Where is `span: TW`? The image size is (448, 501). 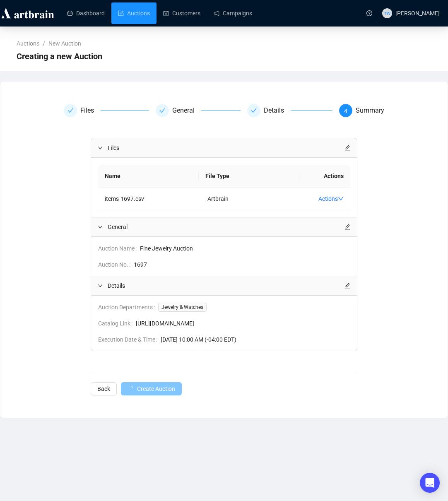
span: TW is located at coordinates (387, 13).